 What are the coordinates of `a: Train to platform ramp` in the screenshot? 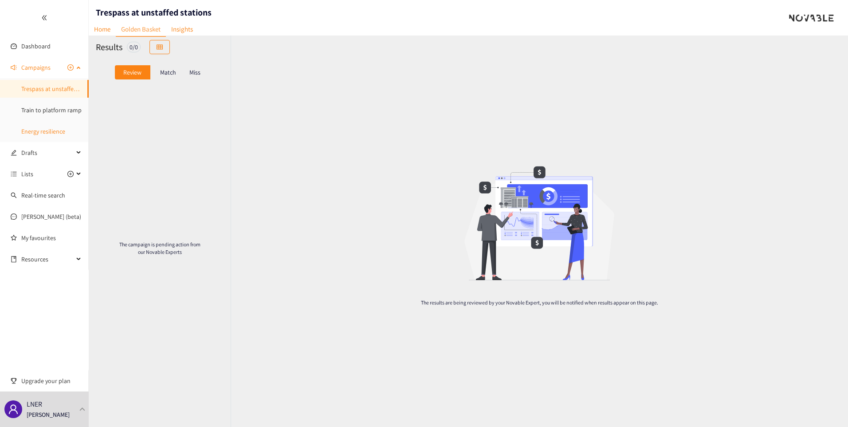 It's located at (51, 110).